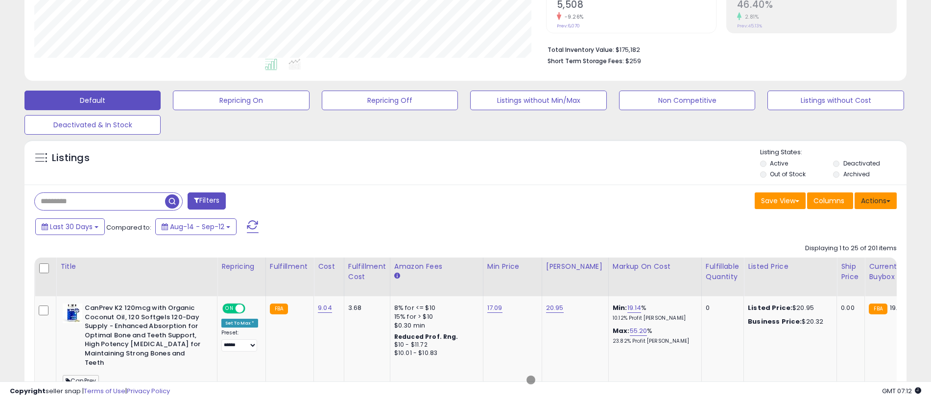 The height and width of the screenshot is (401, 931). I want to click on button: Last 30 Days, so click(70, 227).